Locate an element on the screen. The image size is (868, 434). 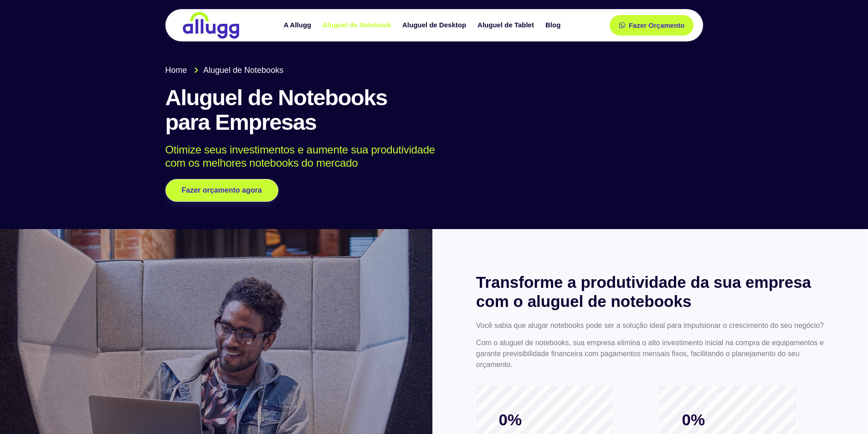
a: Aluguel de Notebook is located at coordinates (358, 25).